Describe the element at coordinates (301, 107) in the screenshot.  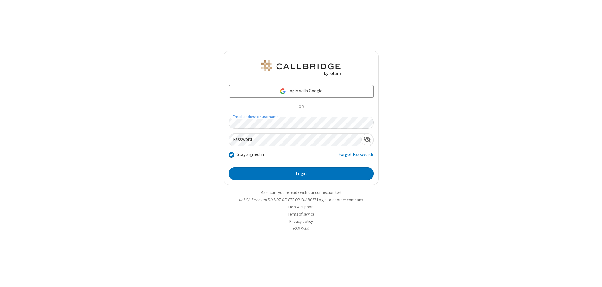
I see `span: OR` at that location.